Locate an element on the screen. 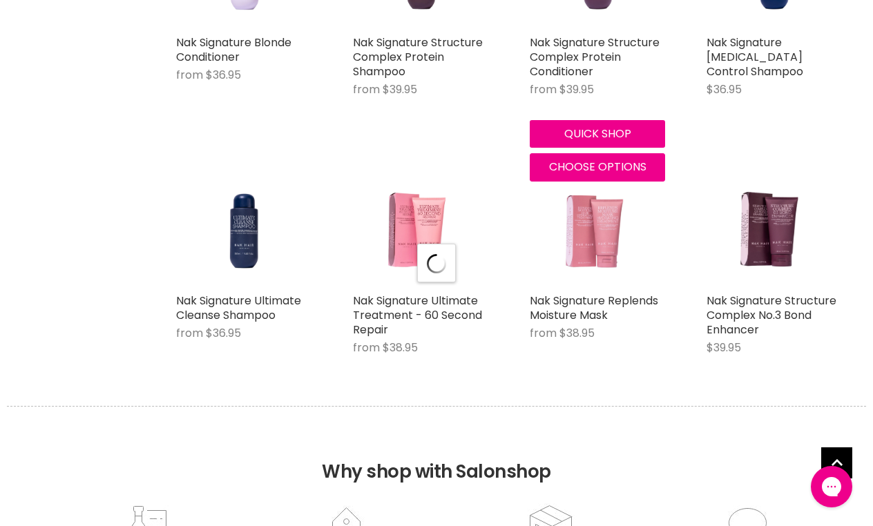  a: Nak Signature Structure Complex Protein Shampoo is located at coordinates (418, 57).